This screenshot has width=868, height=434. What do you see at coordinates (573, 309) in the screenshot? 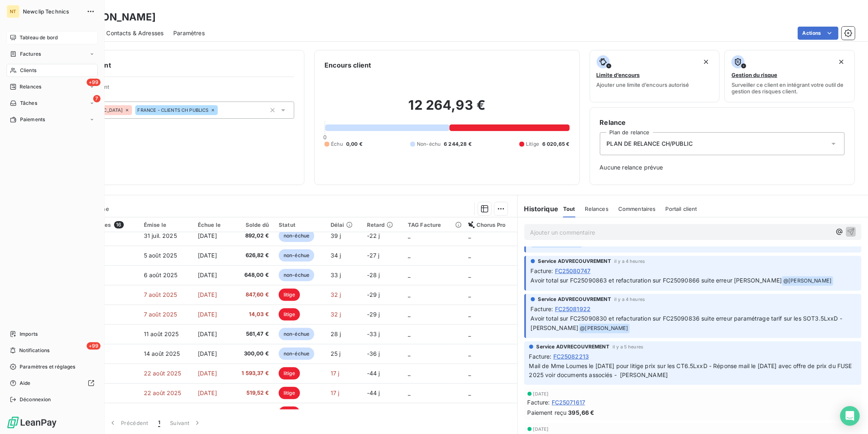
I see `span: FC25081922` at bounding box center [573, 309].